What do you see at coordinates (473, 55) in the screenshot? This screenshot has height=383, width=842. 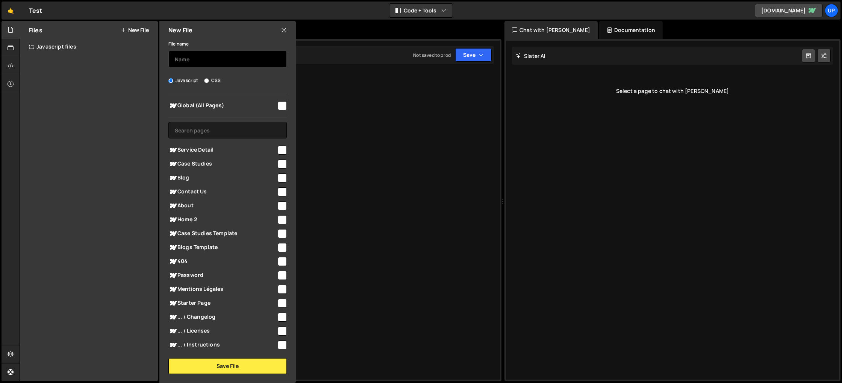 I see `button: Save` at bounding box center [473, 55].